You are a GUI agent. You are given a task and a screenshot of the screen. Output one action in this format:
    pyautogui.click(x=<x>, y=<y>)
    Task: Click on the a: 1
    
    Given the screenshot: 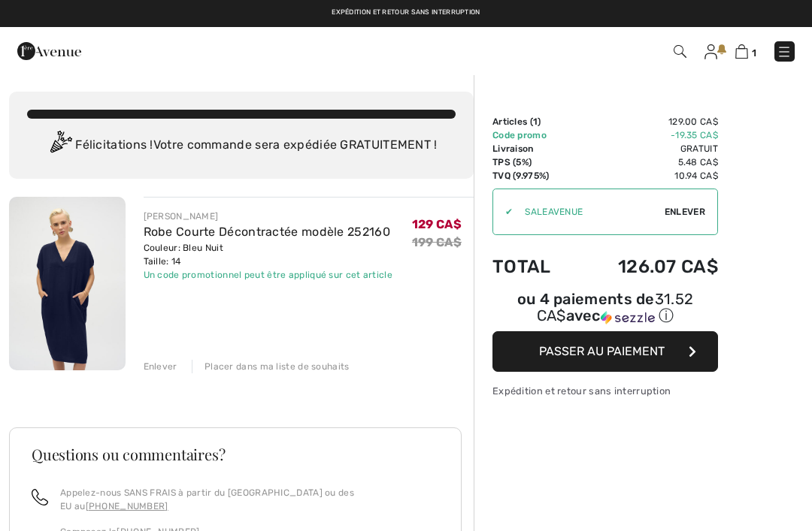 What is the action you would take?
    pyautogui.click(x=746, y=51)
    